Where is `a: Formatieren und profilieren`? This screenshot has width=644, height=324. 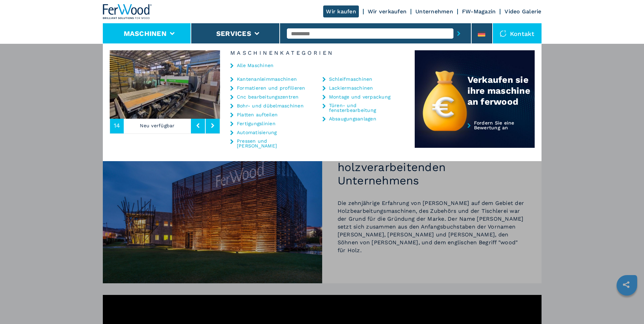 a: Formatieren und profilieren is located at coordinates (271, 88).